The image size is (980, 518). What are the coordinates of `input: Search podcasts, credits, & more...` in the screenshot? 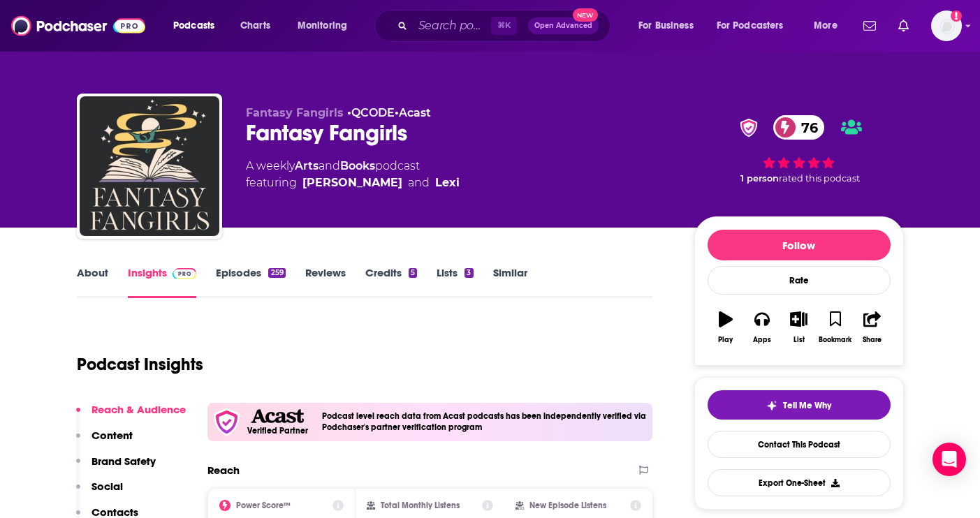 It's located at (452, 26).